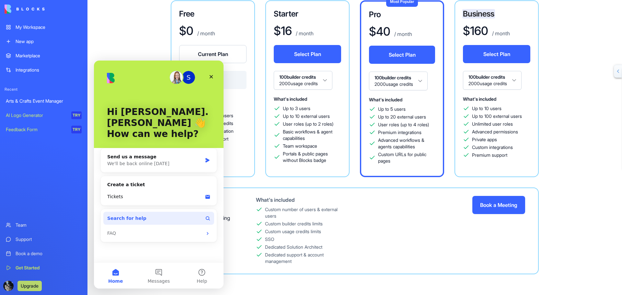  What do you see at coordinates (475, 31) in the screenshot?
I see `h1: $ 160` at bounding box center [475, 31].